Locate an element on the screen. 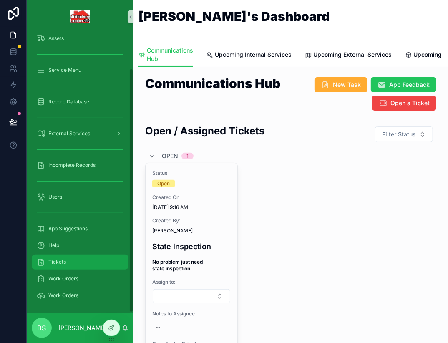 This screenshot has height=343, width=448. span: Communications Hub is located at coordinates (170, 55).